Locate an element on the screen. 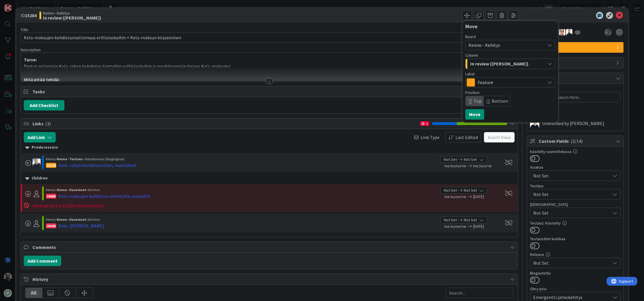 This screenshot has height=301, width=644. span: Label is located at coordinates (470, 74).